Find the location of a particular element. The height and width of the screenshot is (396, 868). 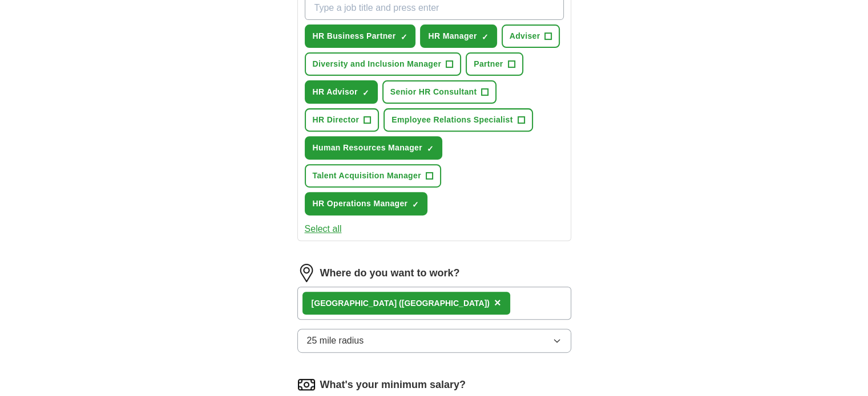

button: HR Business Partner✓ is located at coordinates (360, 36).